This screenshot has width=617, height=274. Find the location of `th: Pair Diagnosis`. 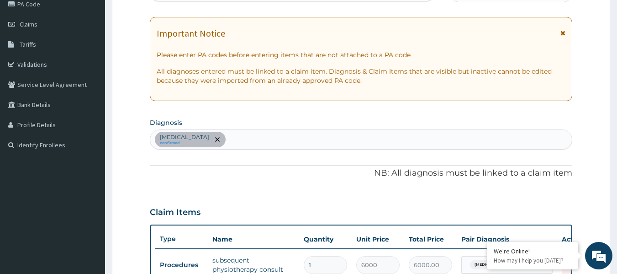

th: Pair Diagnosis is located at coordinates (507, 239).